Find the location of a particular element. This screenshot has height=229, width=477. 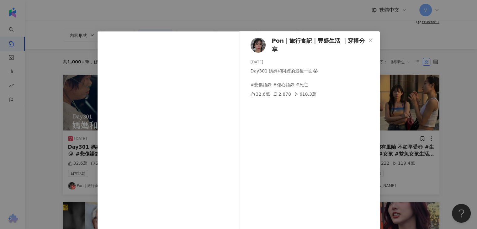

div: 32.6萬 is located at coordinates (260, 94).